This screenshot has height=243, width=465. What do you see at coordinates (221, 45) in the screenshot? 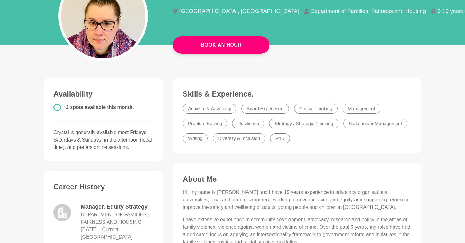
I see `a: Book An Hour` at bounding box center [221, 45].